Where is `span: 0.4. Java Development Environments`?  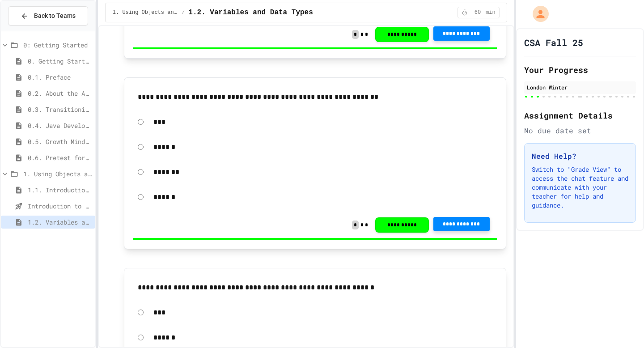 span: 0.4. Java Development Environments is located at coordinates (59, 125).